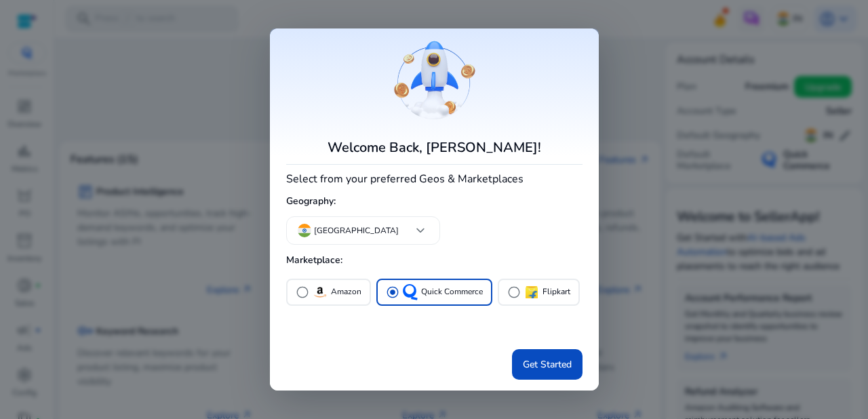 This screenshot has width=868, height=419. I want to click on h5: Marketplace:, so click(434, 261).